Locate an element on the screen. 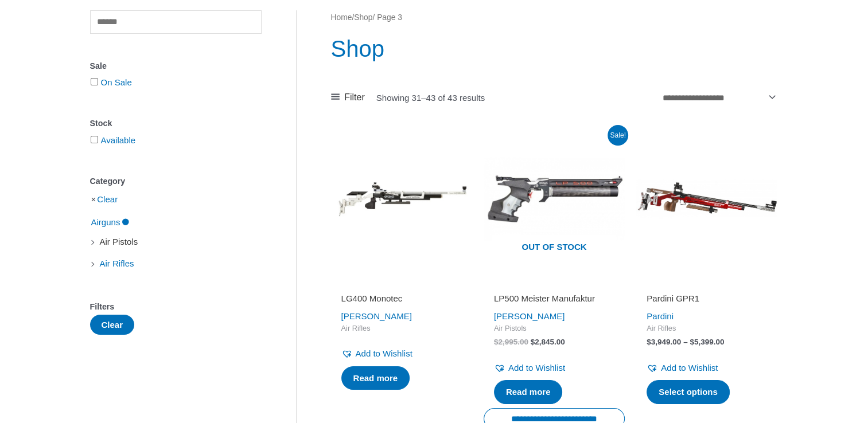 This screenshot has width=868, height=423. select: Shop order is located at coordinates (718, 97).